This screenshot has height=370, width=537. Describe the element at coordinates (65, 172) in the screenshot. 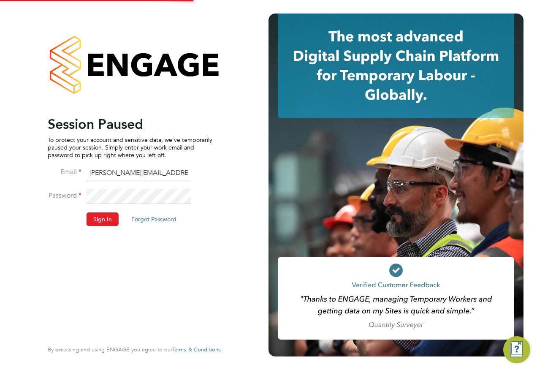

I see `label: Email` at that location.